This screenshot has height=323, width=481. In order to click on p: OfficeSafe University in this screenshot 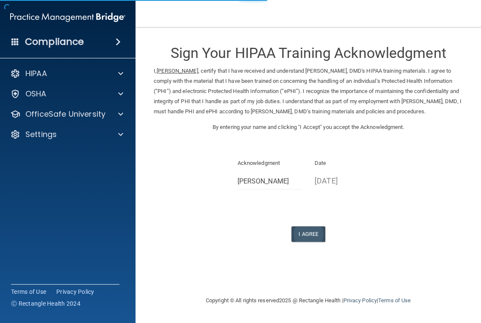, I will do `click(65, 114)`.